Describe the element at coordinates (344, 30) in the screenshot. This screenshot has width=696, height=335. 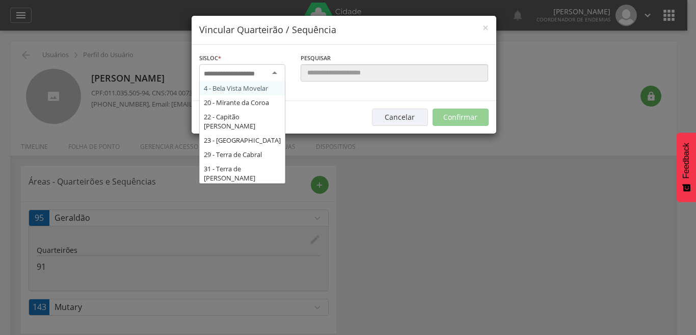
I see `h4: Vincular Quarteirão / Sequência` at that location.